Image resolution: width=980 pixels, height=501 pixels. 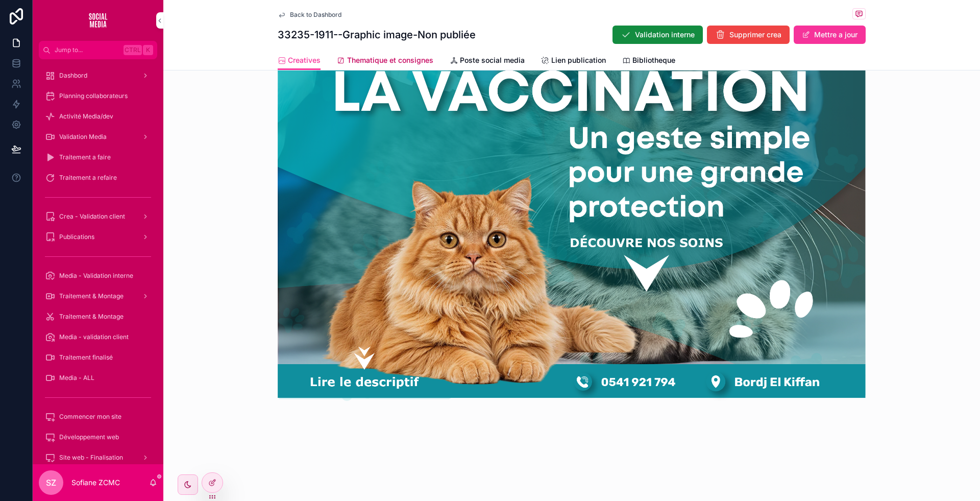 I want to click on span: Poste social media, so click(x=492, y=60).